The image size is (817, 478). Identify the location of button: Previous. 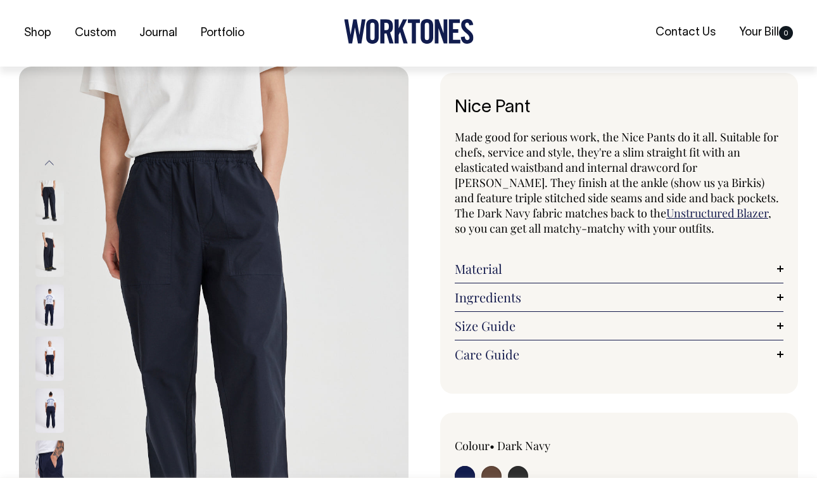
(49, 162).